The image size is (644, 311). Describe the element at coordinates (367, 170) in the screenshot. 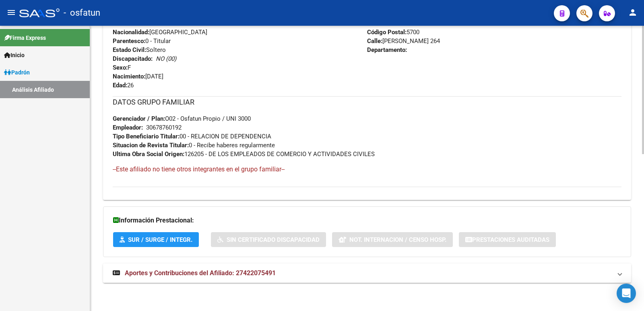

I see `h4: --Este afiliado no tiene otros integrantes en el grupo familiar--` at that location.